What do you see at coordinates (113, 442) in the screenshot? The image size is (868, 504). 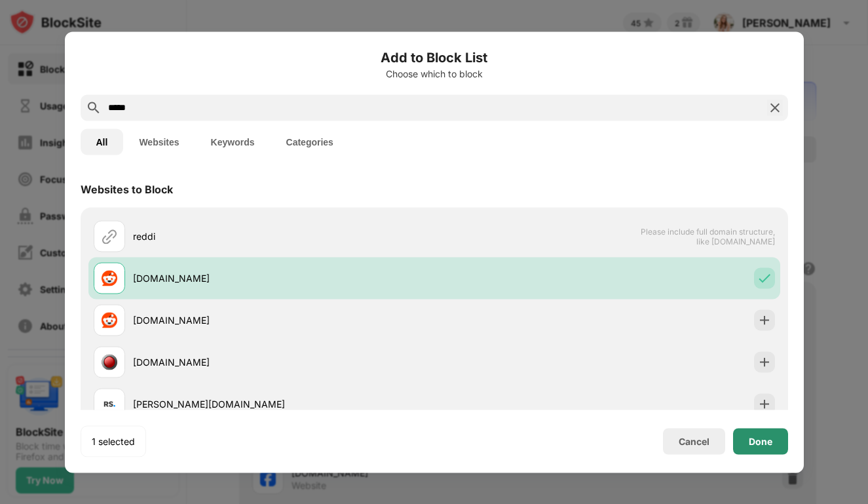 I see `div: 1 selected` at bounding box center [113, 442].